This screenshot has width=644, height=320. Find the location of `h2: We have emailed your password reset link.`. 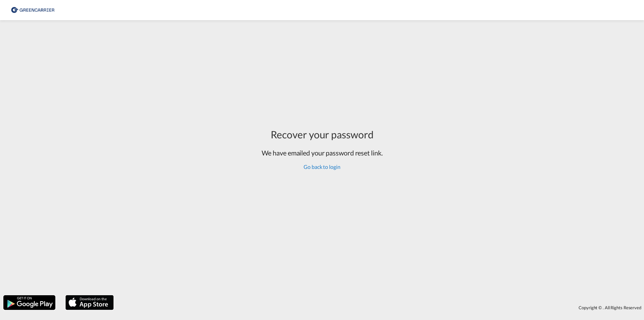

h2: We have emailed your password reset link. is located at coordinates (322, 153).